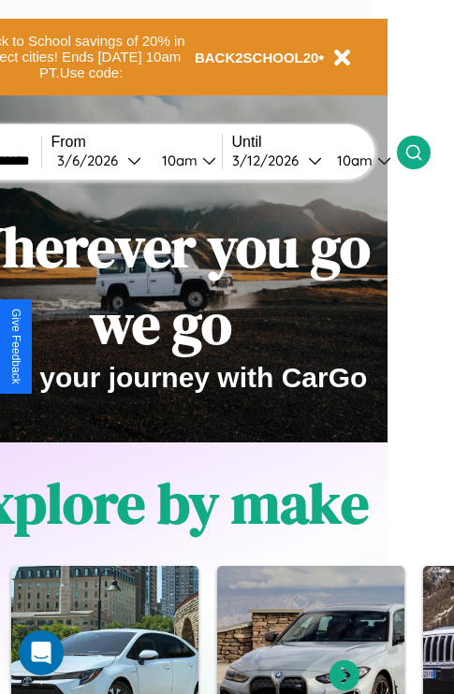 This screenshot has width=454, height=694. What do you see at coordinates (99, 160) in the screenshot?
I see `button: 3/6/2026` at bounding box center [99, 160].